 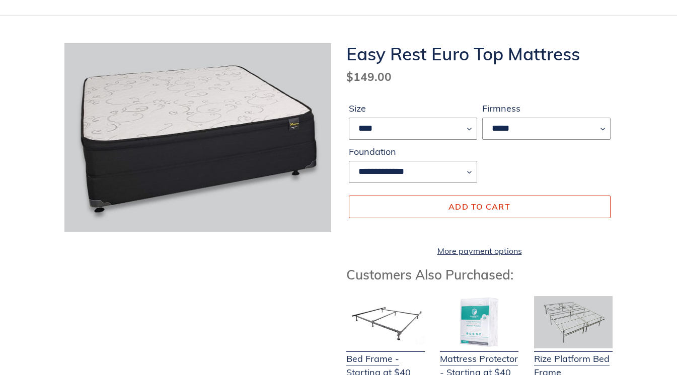 What do you see at coordinates (480, 251) in the screenshot?
I see `a: More payment options` at bounding box center [480, 251].